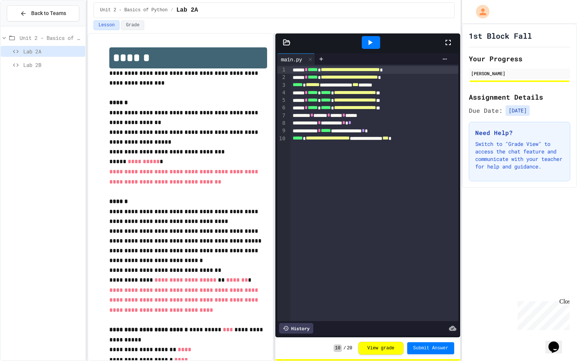  Describe the element at coordinates (480, 12) in the screenshot. I see `div: My Account` at that location.